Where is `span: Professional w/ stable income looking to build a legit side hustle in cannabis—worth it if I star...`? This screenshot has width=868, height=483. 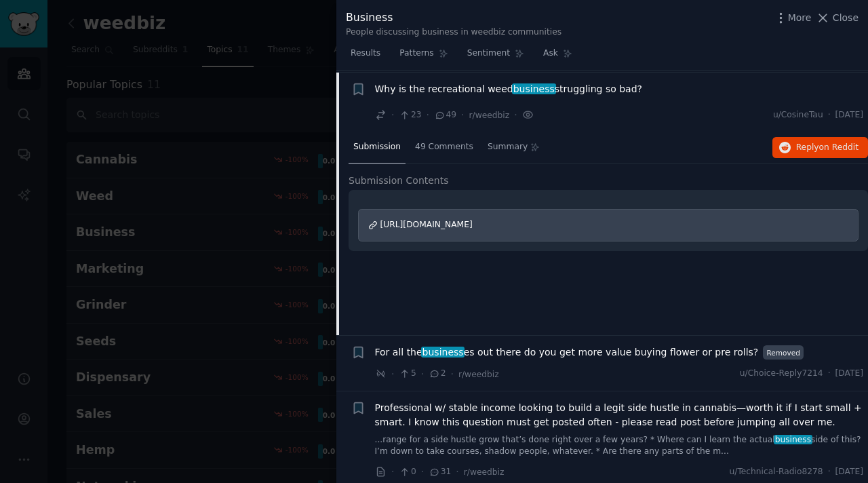
span: Professional w/ stable income looking to build a legit side hustle in cannabis—worth it if I star... is located at coordinates (620, 415).